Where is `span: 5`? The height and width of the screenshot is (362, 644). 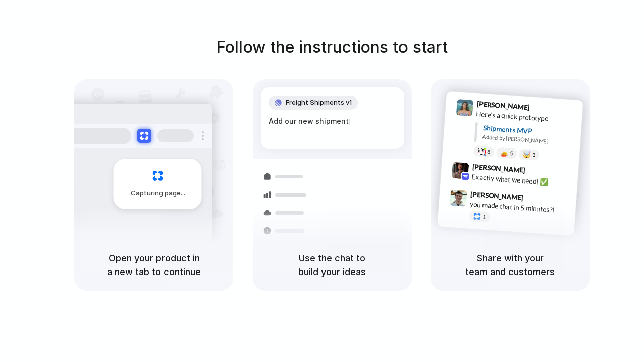
span: 5 is located at coordinates (511, 154).